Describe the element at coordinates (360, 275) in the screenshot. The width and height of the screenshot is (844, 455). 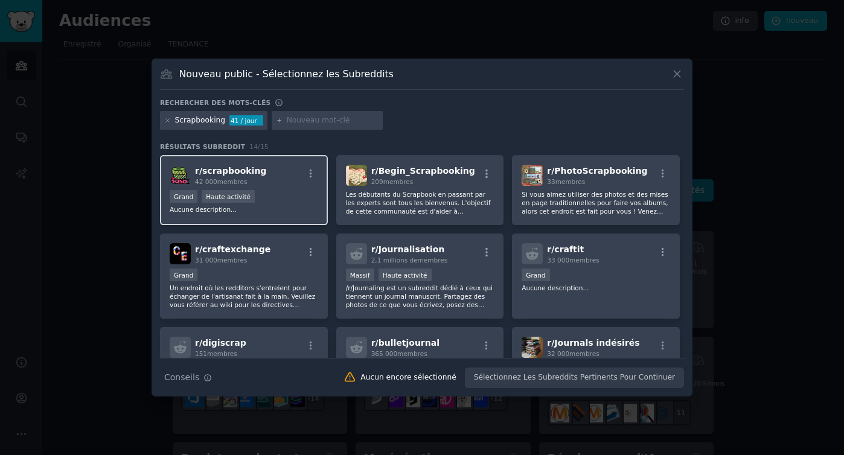
I see `div: Massif` at that location.